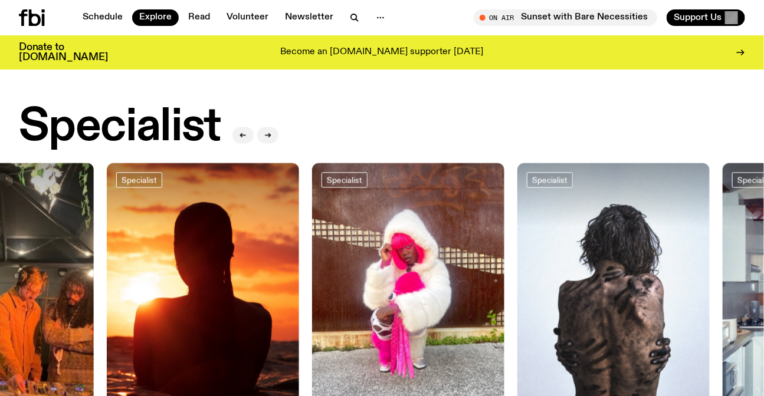 The image size is (764, 396). Describe the element at coordinates (247, 18) in the screenshot. I see `a: Volunteer` at that location.